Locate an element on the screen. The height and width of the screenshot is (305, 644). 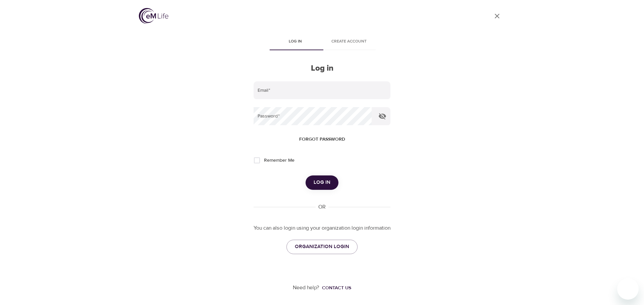
div: OR is located at coordinates (322, 207).